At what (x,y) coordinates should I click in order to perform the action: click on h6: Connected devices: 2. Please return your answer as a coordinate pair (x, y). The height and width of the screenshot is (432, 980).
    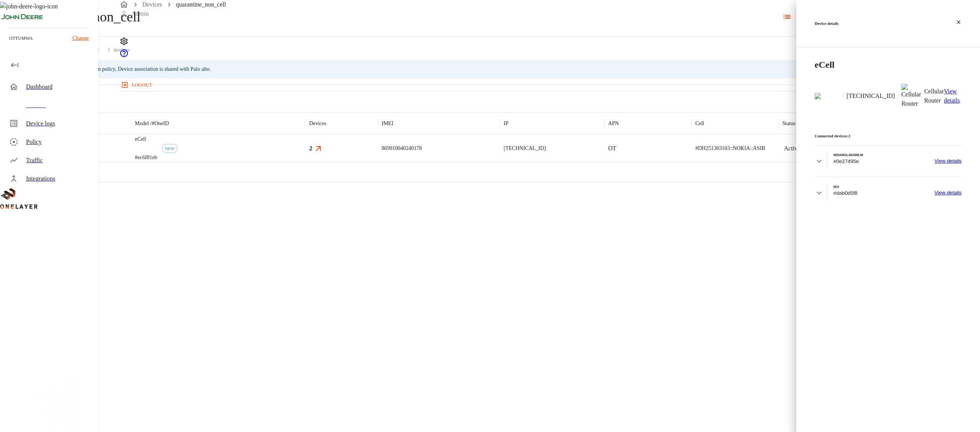
    Looking at the image, I should click on (888, 136).